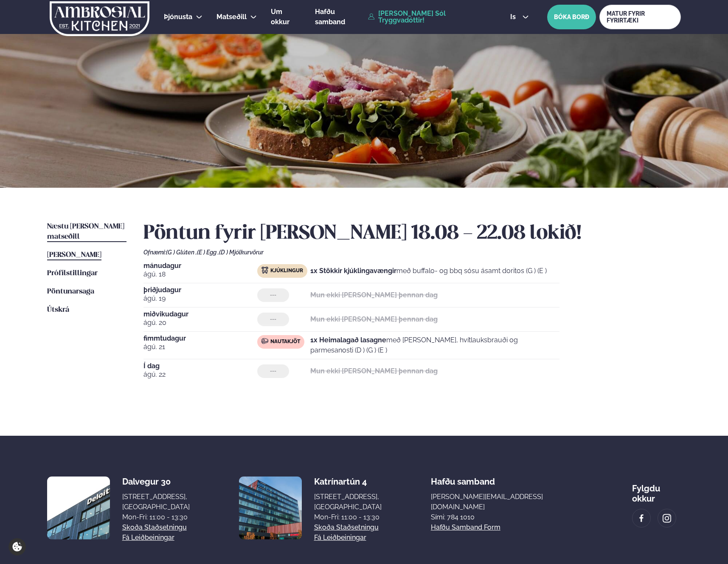 Image resolution: width=728 pixels, height=564 pixels. I want to click on span: Útskrá, so click(58, 309).